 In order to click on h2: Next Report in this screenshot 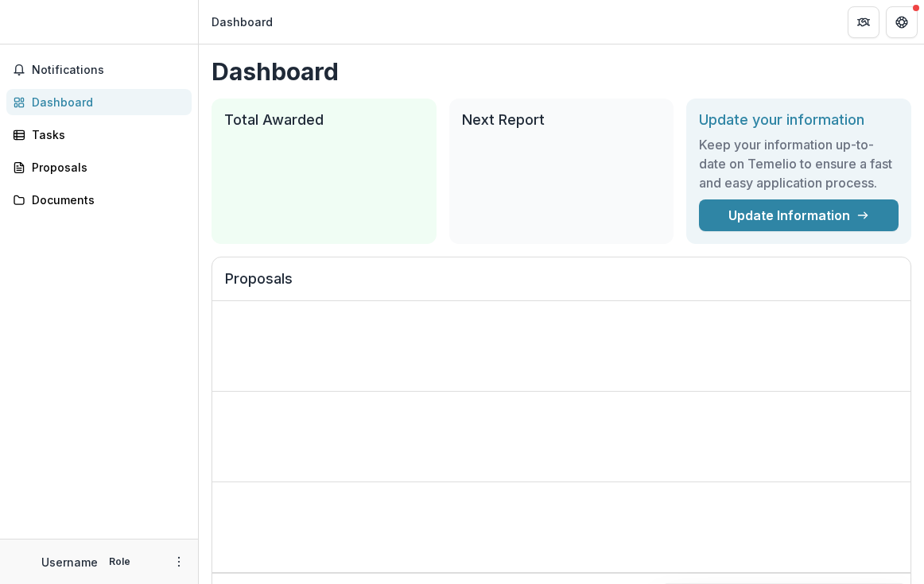, I will do `click(561, 120)`.